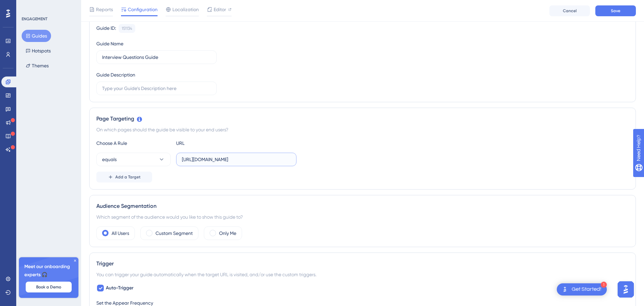 The height and width of the screenshot is (306, 644). I want to click on span: Meet our onboarding experts 🎧, so click(49, 271).